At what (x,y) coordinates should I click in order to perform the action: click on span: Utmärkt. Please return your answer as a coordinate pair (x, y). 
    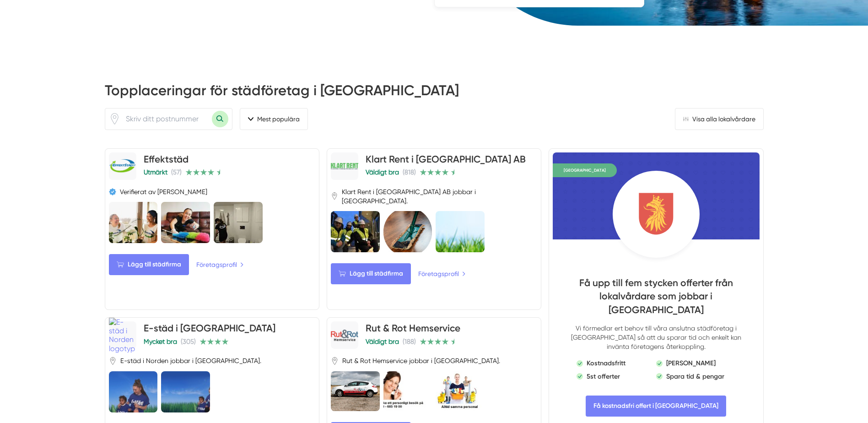
    Looking at the image, I should click on (155, 172).